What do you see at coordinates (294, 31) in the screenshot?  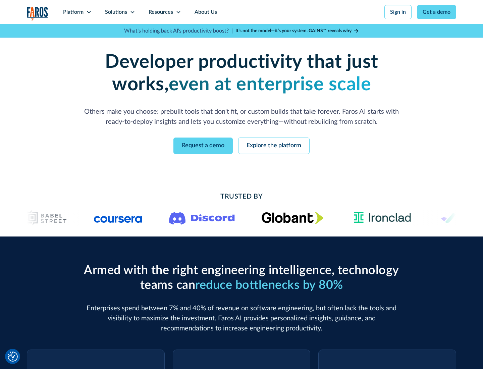 I see `strong: It’s not the model—it’s your system. GAINS™ reveals why` at bounding box center [294, 31].